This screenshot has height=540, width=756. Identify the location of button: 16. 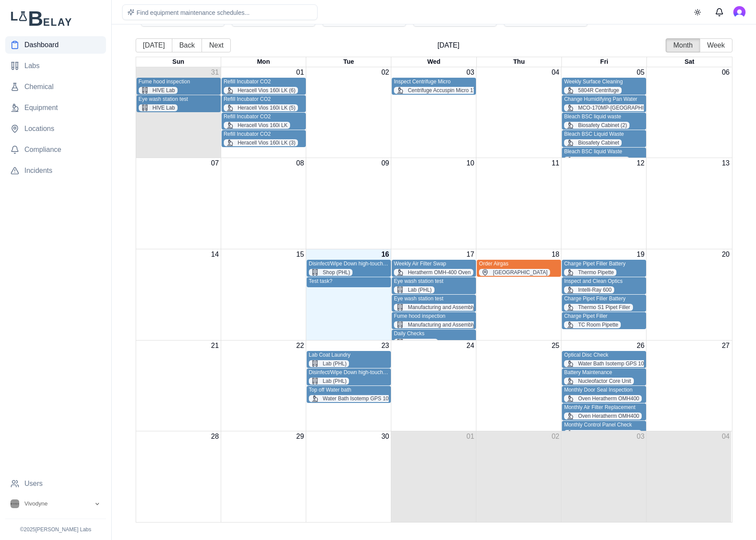
(385, 254).